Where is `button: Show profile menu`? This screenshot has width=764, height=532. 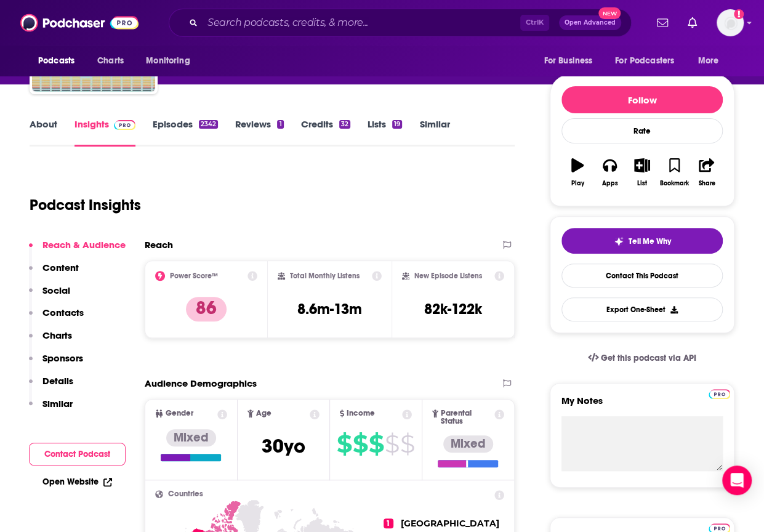
button: Show profile menu is located at coordinates (730, 23).